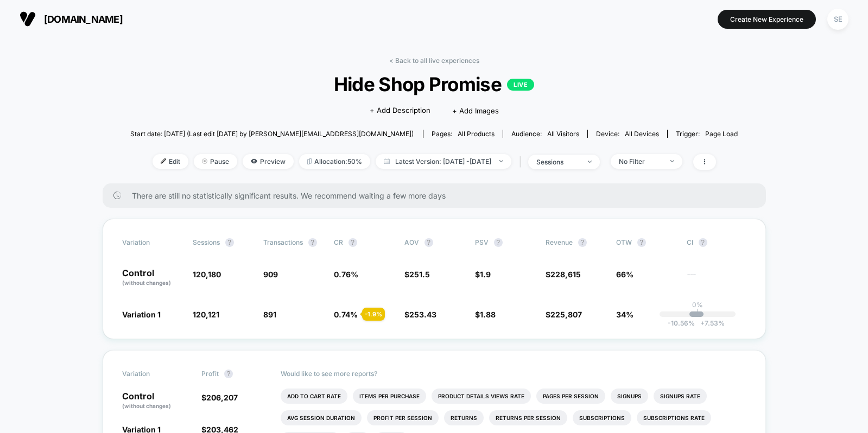 Image resolution: width=868 pixels, height=433 pixels. Describe the element at coordinates (481, 396) in the screenshot. I see `li: Product Details Views Rate` at that location.